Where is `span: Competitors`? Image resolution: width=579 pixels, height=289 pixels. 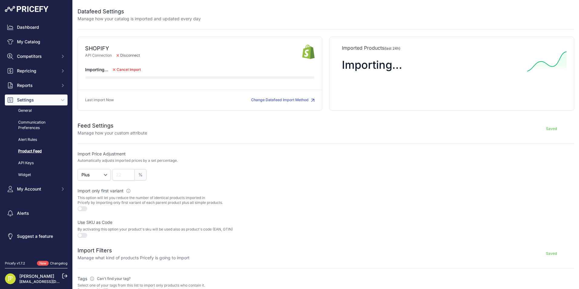 span: Competitors is located at coordinates (37, 56).